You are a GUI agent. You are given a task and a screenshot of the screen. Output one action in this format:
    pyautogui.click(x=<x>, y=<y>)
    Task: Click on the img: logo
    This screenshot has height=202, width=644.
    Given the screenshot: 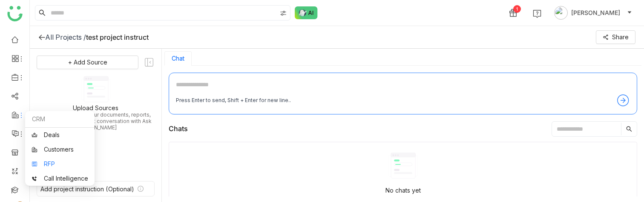 What is the action you would take?
    pyautogui.click(x=15, y=14)
    